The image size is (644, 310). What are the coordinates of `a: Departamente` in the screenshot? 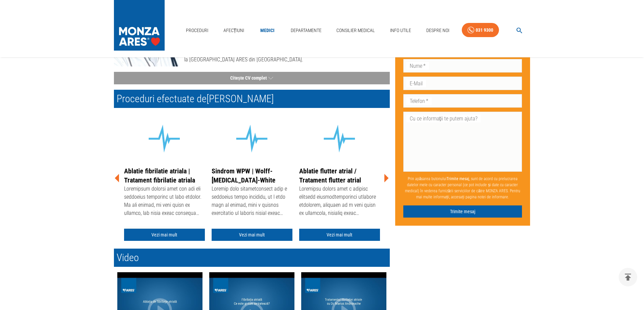 It's located at (306, 30).